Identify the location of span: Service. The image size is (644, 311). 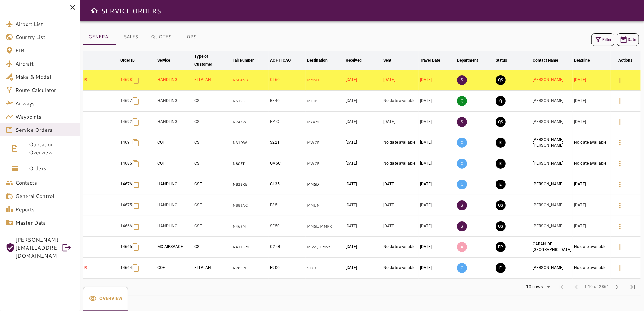
(168, 60).